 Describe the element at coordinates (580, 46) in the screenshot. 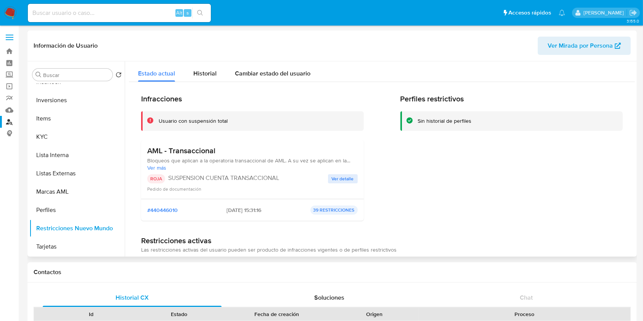

I see `span: Ver Mirada por Persona` at that location.